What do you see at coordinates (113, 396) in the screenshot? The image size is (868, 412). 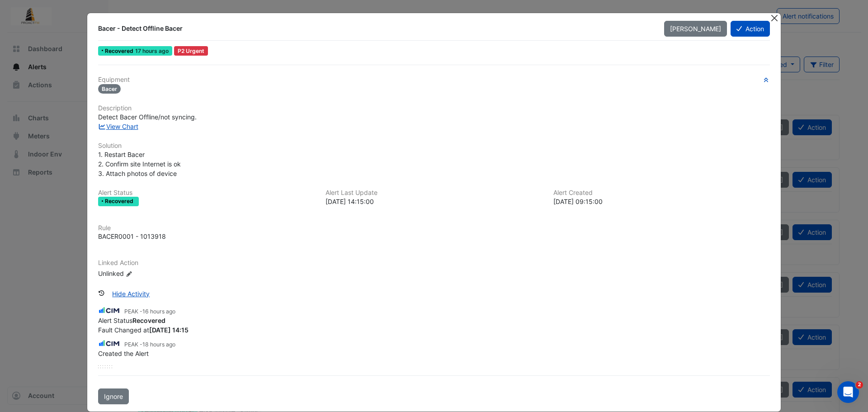 I see `button: Ignore` at bounding box center [113, 396].